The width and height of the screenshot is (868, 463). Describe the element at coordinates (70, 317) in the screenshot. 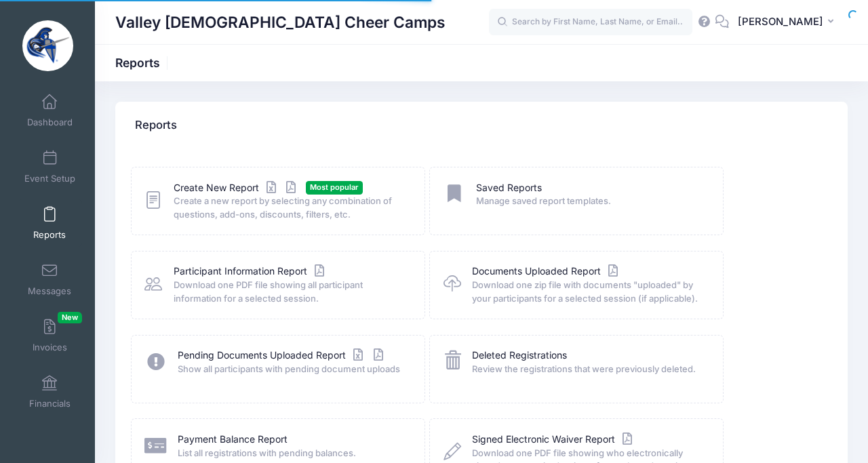

I see `span: New` at that location.